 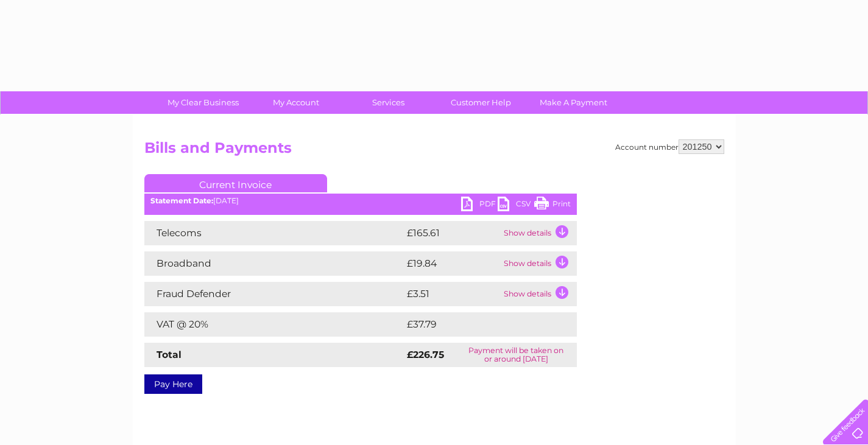 I want to click on td: £3.51, so click(x=452, y=294).